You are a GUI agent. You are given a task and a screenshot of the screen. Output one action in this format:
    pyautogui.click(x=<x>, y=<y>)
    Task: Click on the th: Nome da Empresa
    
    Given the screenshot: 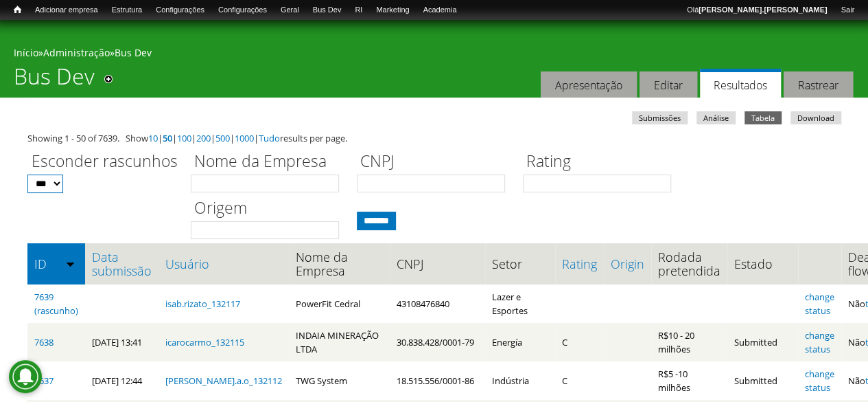 What is the action you would take?
    pyautogui.click(x=339, y=263)
    